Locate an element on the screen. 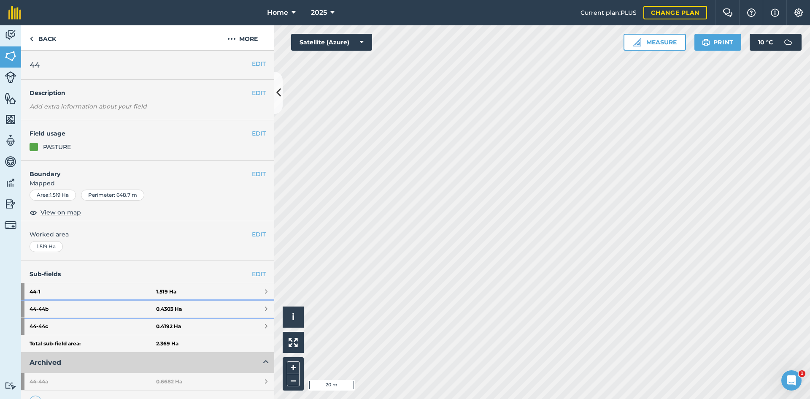 This screenshot has height=399, width=810. h4: Field usage is located at coordinates (140, 133).